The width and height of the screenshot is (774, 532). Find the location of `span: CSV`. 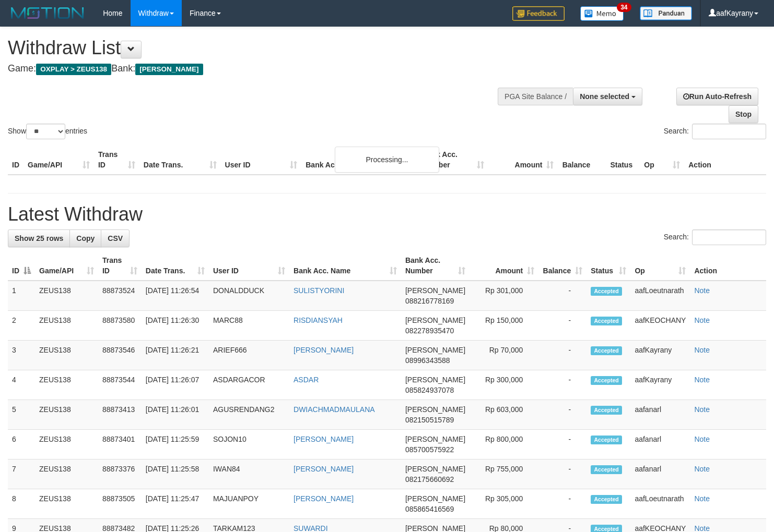

span: CSV is located at coordinates (115, 238).